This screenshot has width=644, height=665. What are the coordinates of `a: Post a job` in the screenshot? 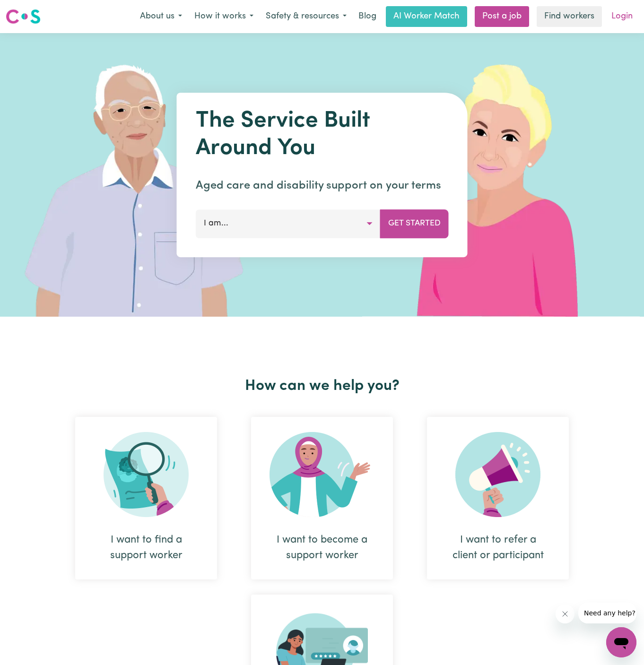 It's located at (502, 16).